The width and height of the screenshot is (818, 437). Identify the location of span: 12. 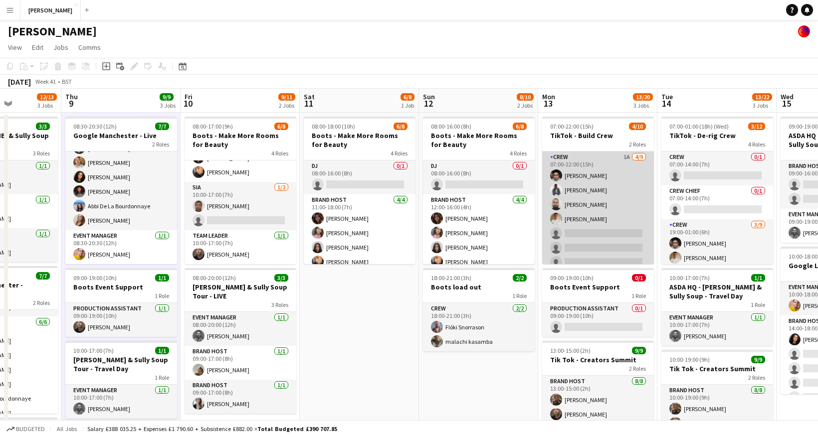
(428, 103).